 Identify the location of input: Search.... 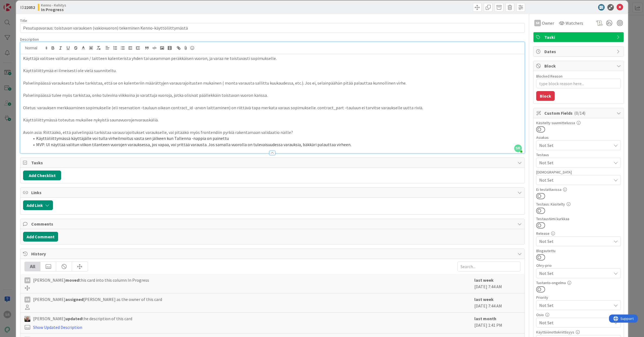
(489, 267).